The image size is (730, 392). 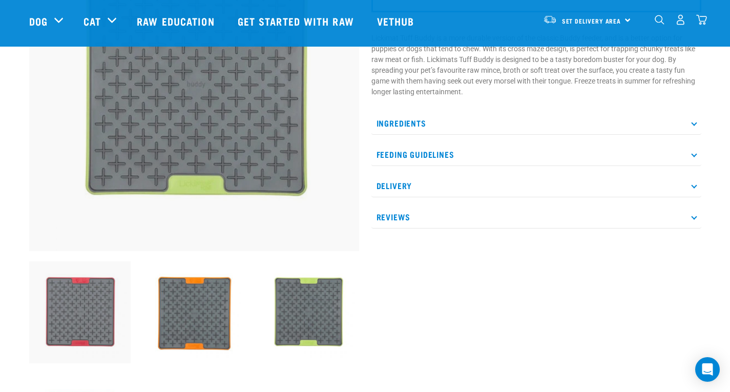 What do you see at coordinates (297, 21) in the screenshot?
I see `a: Get started with Raw` at bounding box center [297, 21].